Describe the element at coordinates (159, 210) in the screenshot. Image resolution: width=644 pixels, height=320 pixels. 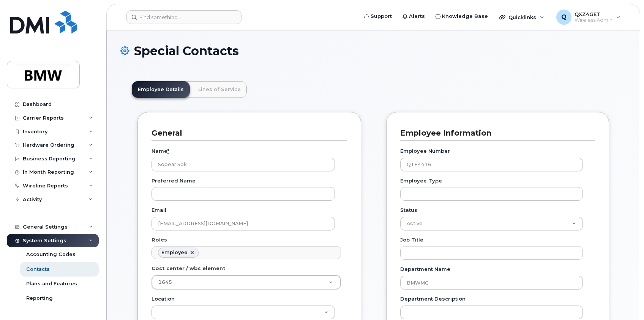
I see `label: Email` at that location.